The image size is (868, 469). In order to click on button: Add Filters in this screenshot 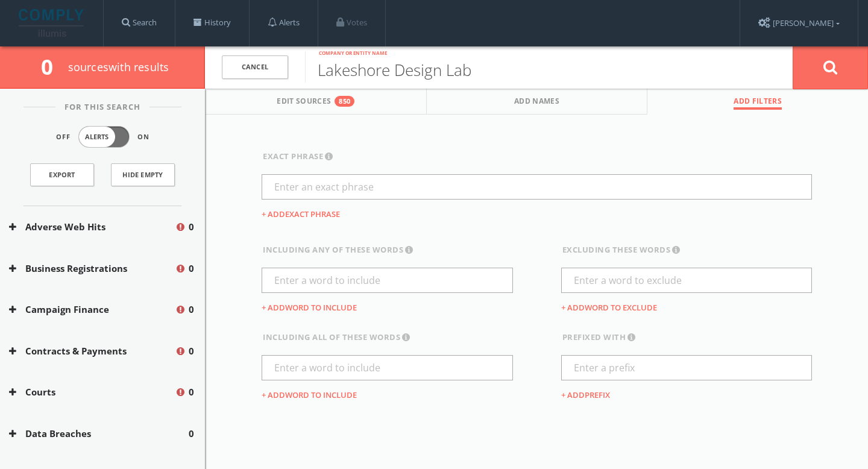, I will do `click(757, 101)`.